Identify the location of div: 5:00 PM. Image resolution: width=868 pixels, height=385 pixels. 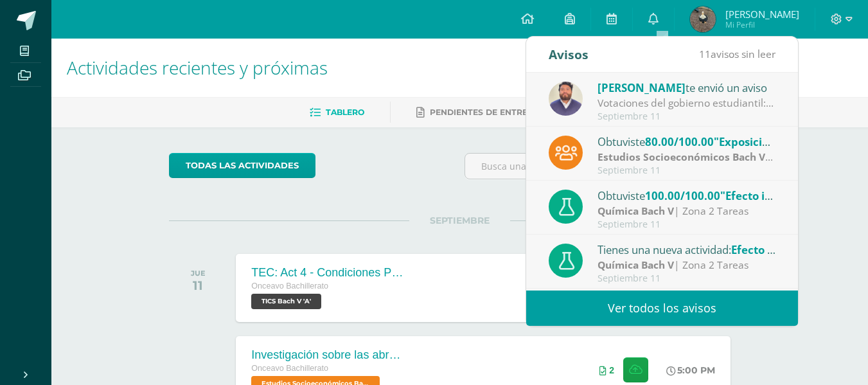
(691, 371).